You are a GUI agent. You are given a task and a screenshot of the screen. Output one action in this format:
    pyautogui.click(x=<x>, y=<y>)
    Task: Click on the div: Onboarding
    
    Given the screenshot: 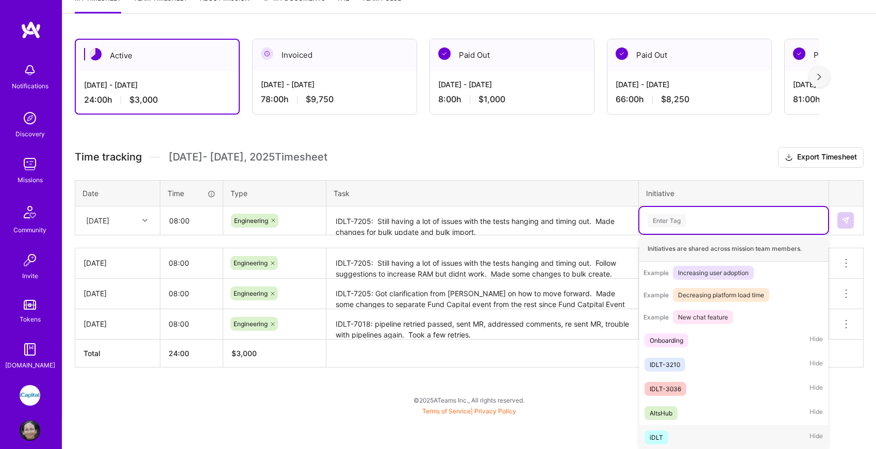 What is the action you would take?
    pyautogui.click(x=666, y=340)
    